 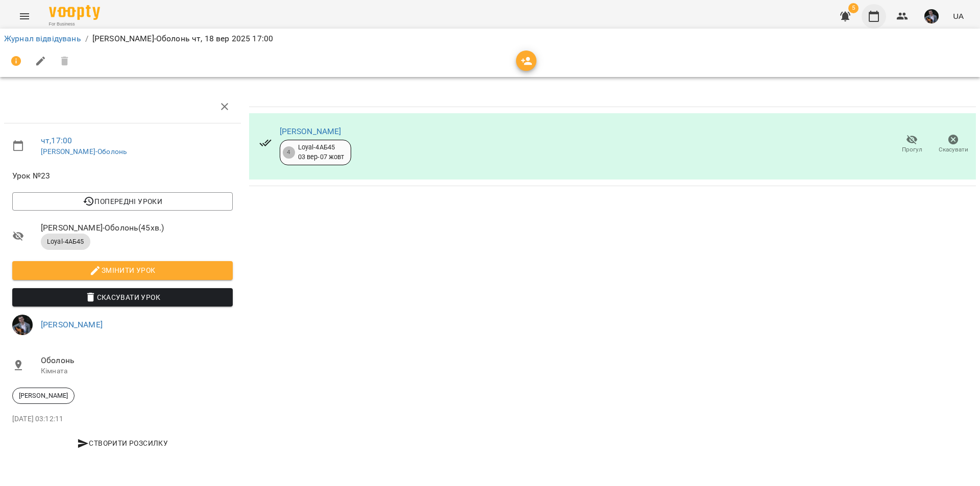 What do you see at coordinates (289, 153) in the screenshot?
I see `div: 4` at bounding box center [289, 153].